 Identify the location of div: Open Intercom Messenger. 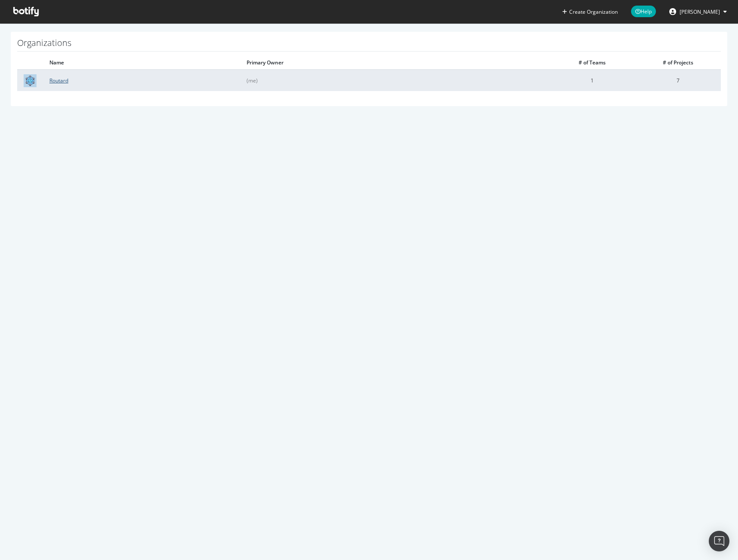
(719, 542).